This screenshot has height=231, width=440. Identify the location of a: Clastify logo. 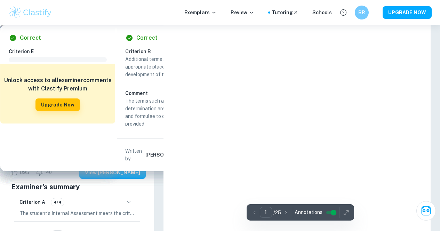
(30, 13).